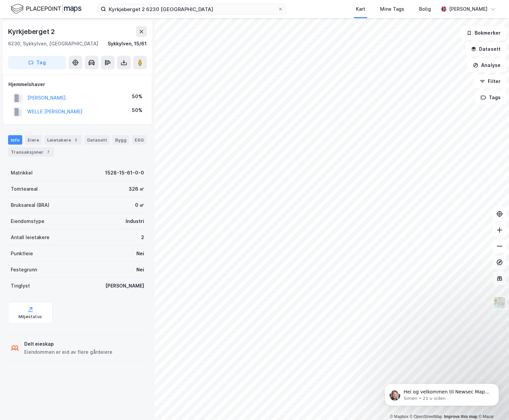 The image size is (509, 420). What do you see at coordinates (25, 189) in the screenshot?
I see `div: Tomteareal` at bounding box center [25, 189].